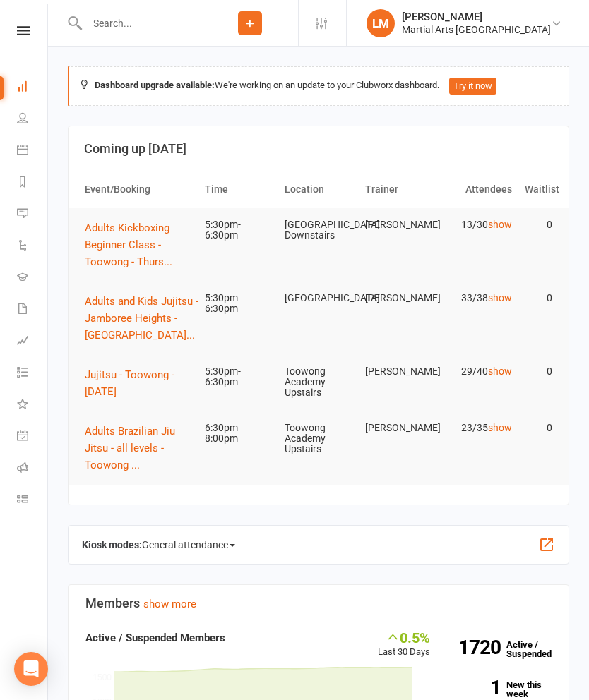  What do you see at coordinates (32, 151) in the screenshot?
I see `a: Calendar` at bounding box center [32, 151].